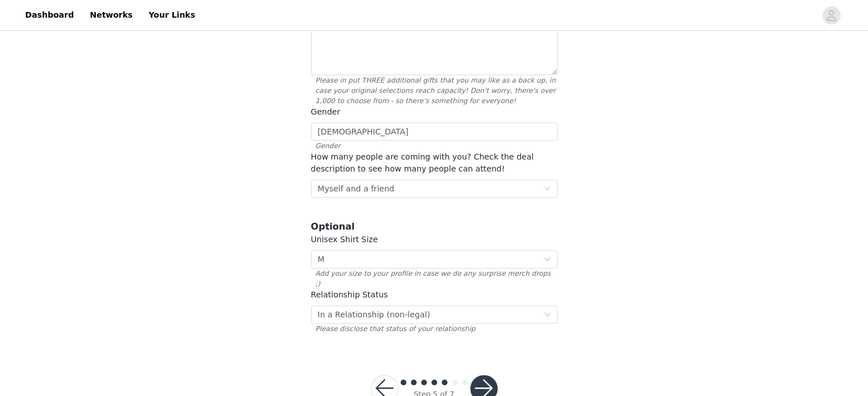 The image size is (868, 396). Describe the element at coordinates (422, 163) in the screenshot. I see `span: How many people are coming with you? Check the deal description to see how many people can attend!` at that location.